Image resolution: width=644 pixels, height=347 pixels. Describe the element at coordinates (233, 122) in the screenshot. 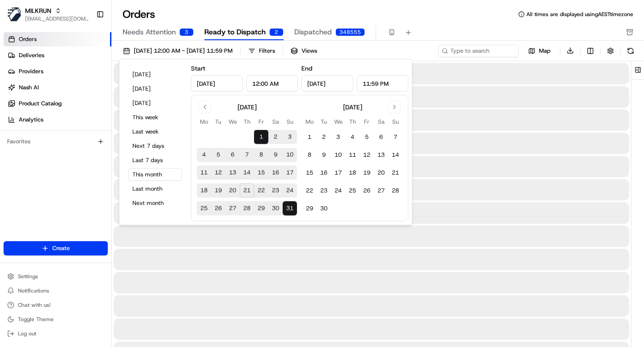

I see `th: Wednesday` at that location.